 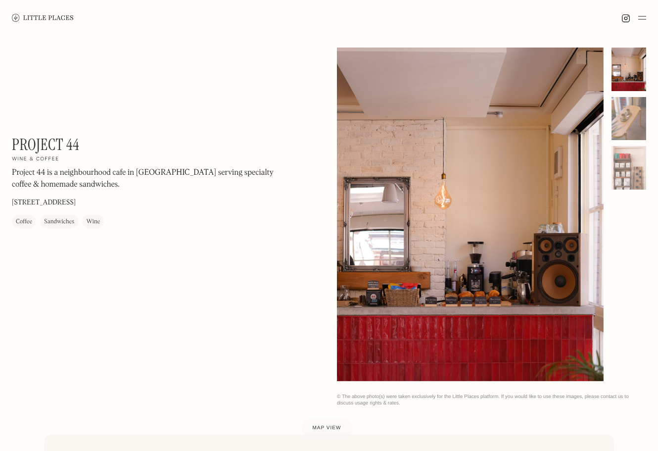 What do you see at coordinates (59, 222) in the screenshot?
I see `div: Sandwiches` at bounding box center [59, 222].